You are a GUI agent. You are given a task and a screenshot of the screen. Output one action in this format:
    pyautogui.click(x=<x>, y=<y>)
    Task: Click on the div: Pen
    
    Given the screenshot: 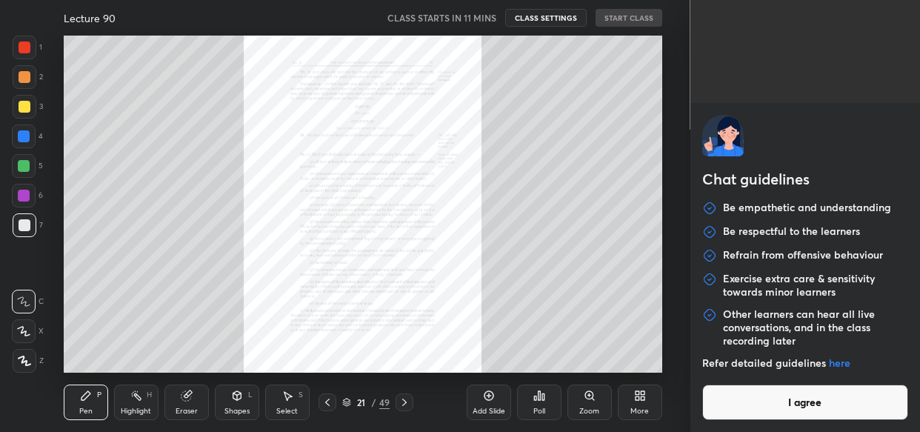 What is the action you would take?
    pyautogui.click(x=86, y=411)
    